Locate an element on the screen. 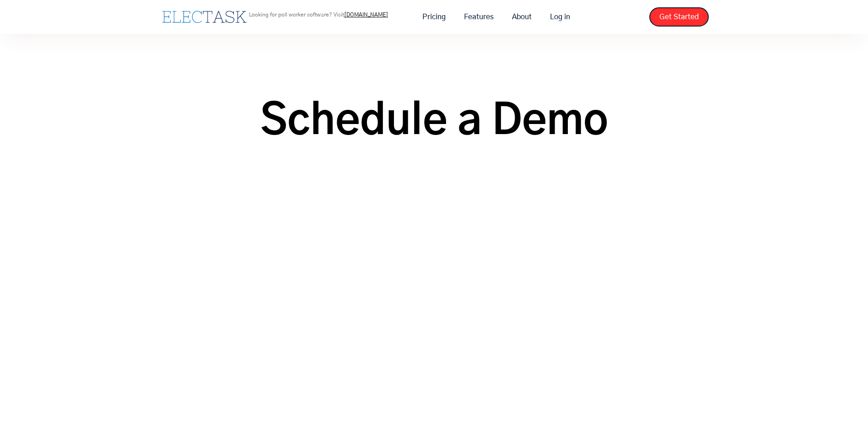 This screenshot has height=421, width=868. a: About is located at coordinates (522, 17).